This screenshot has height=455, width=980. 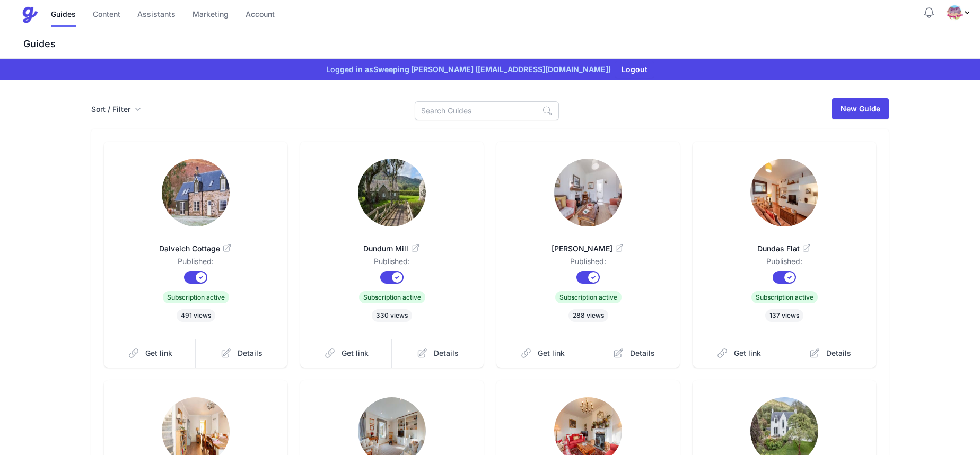 I want to click on span: 137 views, so click(x=784, y=316).